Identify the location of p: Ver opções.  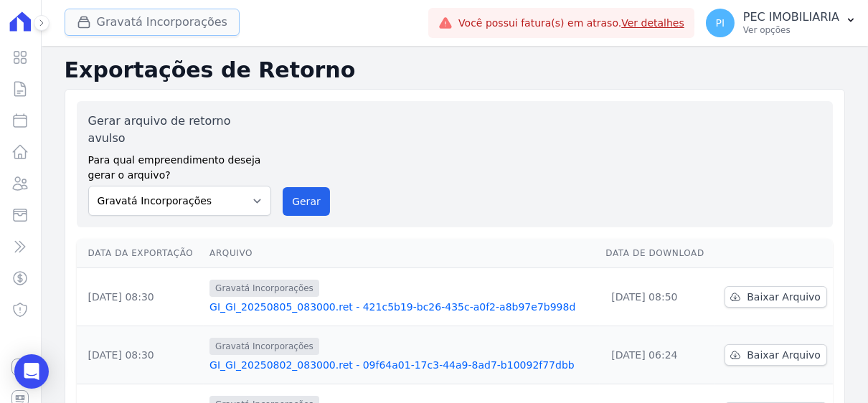
(791, 30).